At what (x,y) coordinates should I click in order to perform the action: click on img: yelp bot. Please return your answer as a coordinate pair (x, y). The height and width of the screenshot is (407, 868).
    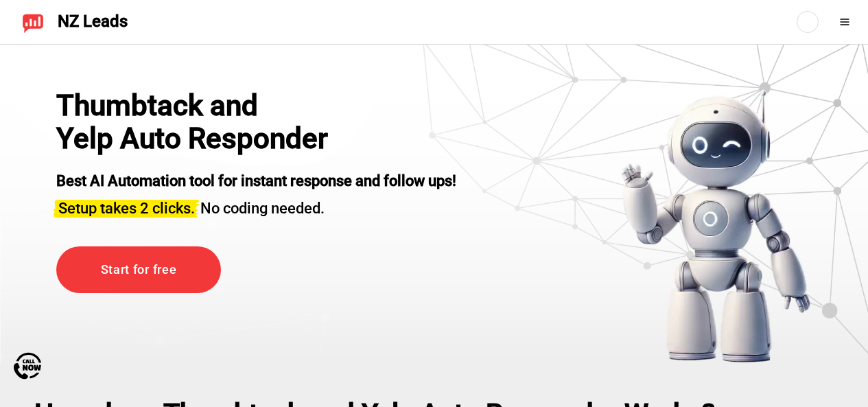
    Looking at the image, I should click on (715, 226).